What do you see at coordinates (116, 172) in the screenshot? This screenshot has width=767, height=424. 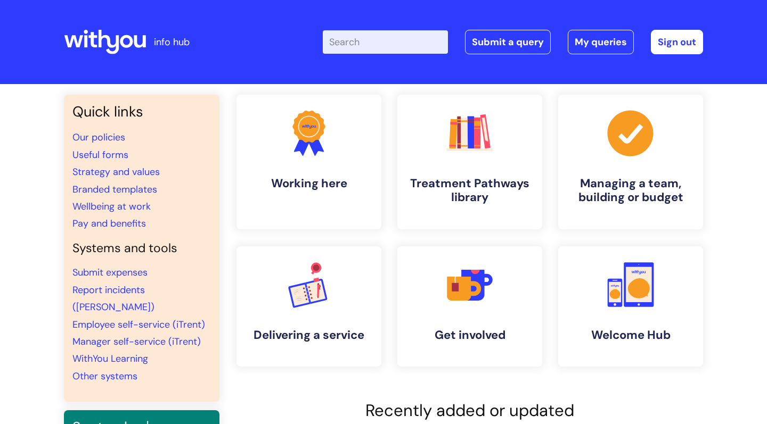 I see `a: Strategy and values` at bounding box center [116, 172].